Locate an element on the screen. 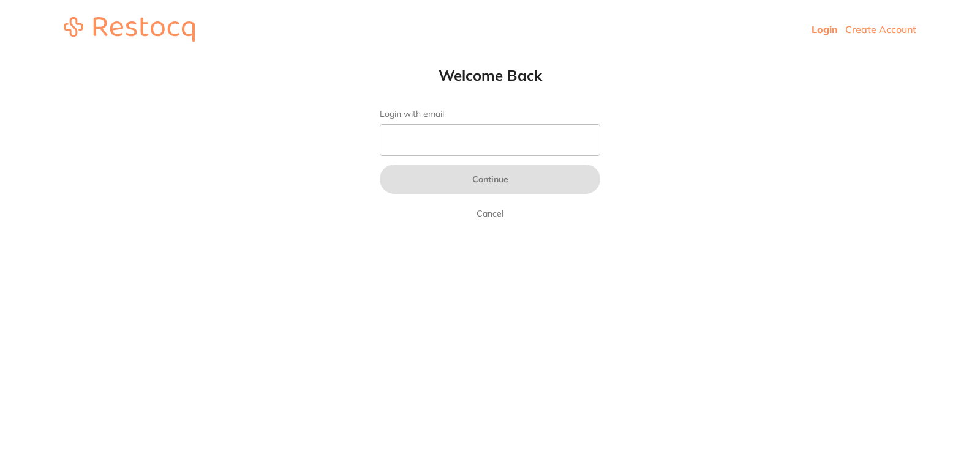 The height and width of the screenshot is (452, 980). a: Cancel is located at coordinates (490, 213).